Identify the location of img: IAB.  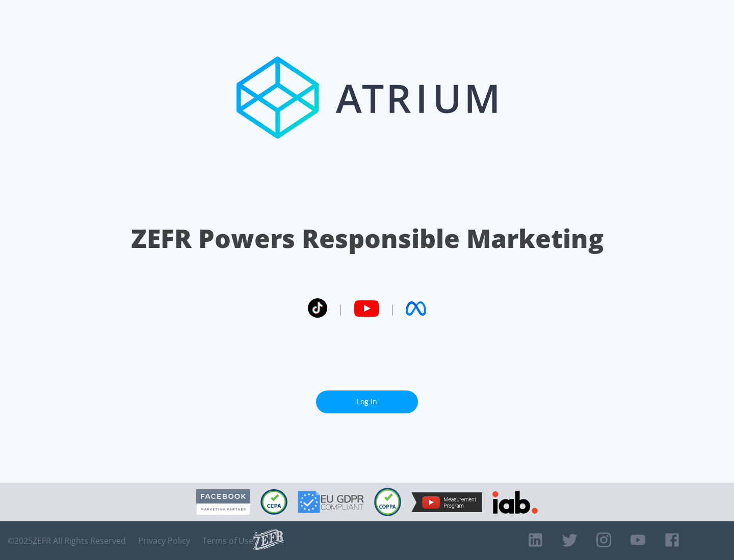
(515, 502).